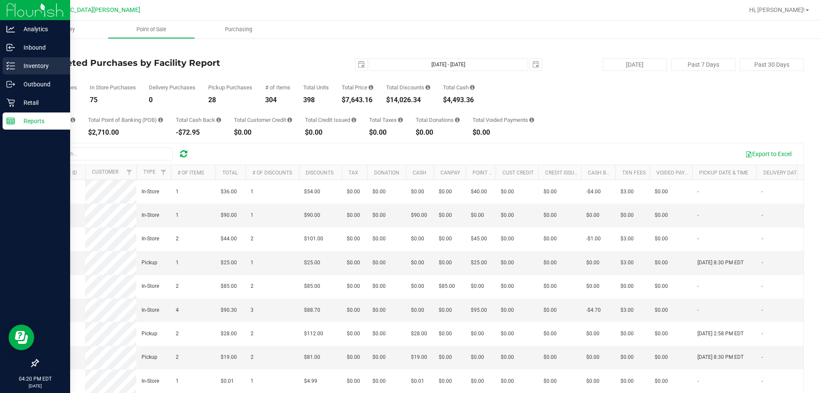 Image resolution: width=821 pixels, height=393 pixels. I want to click on span: $4.99, so click(311, 381).